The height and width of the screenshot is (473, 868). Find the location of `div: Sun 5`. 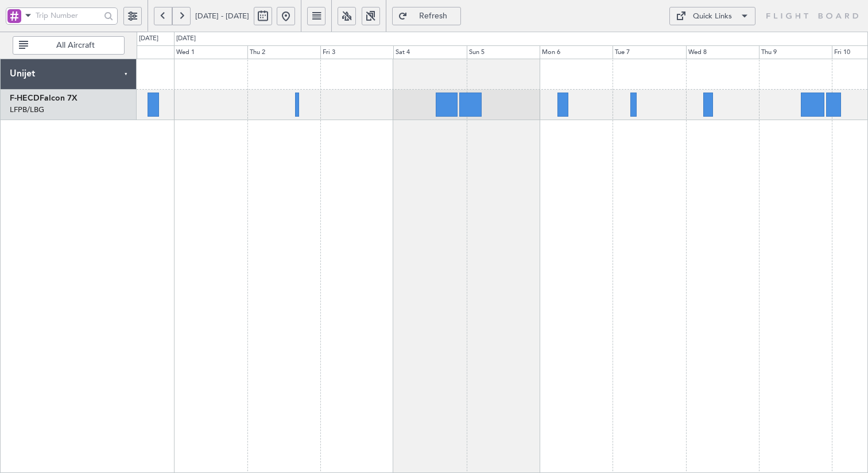

div: Sun 5 is located at coordinates (503, 53).